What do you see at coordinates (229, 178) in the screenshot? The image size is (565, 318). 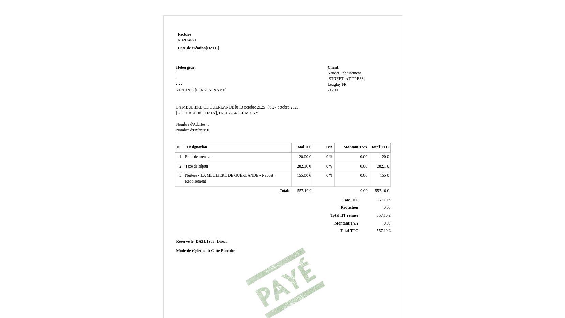 I see `span: Nuitées - LA MEULIERE DE GUERLANDE - Naudet Reboisement` at bounding box center [229, 178].